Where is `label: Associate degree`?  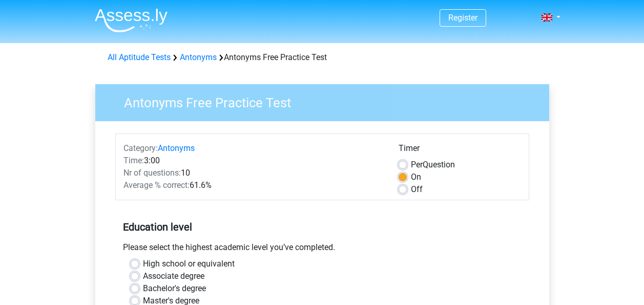
label: Associate degree is located at coordinates (174, 276).